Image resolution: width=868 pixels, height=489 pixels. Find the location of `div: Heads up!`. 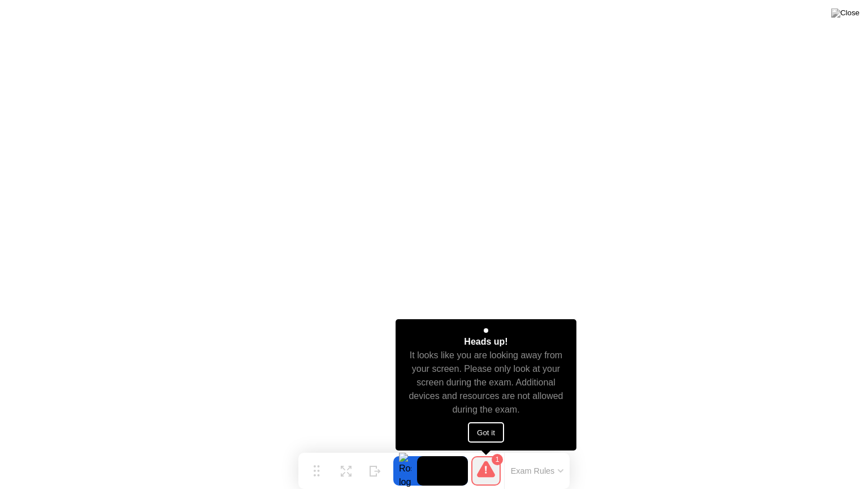

div: Heads up! is located at coordinates (486, 342).